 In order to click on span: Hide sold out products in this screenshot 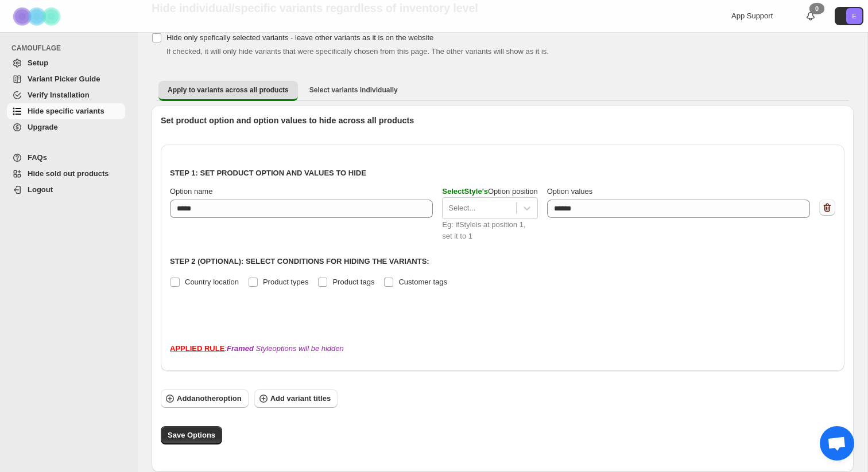, I will do `click(68, 173)`.